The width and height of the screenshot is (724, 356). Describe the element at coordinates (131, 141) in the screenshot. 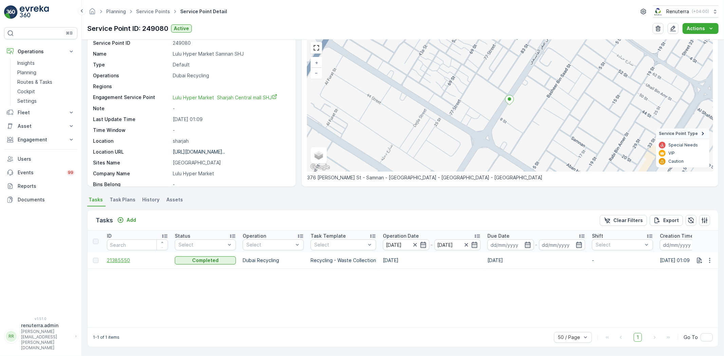

I see `p: Location` at that location.